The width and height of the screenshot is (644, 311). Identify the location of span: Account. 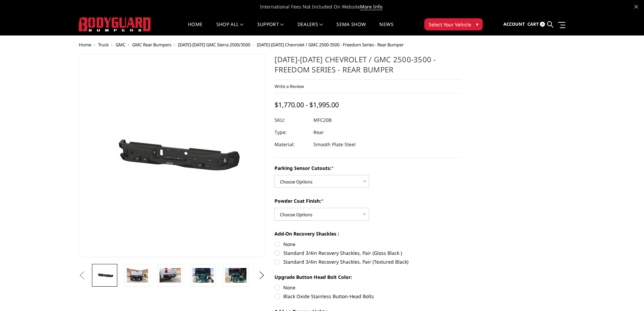
(514, 24).